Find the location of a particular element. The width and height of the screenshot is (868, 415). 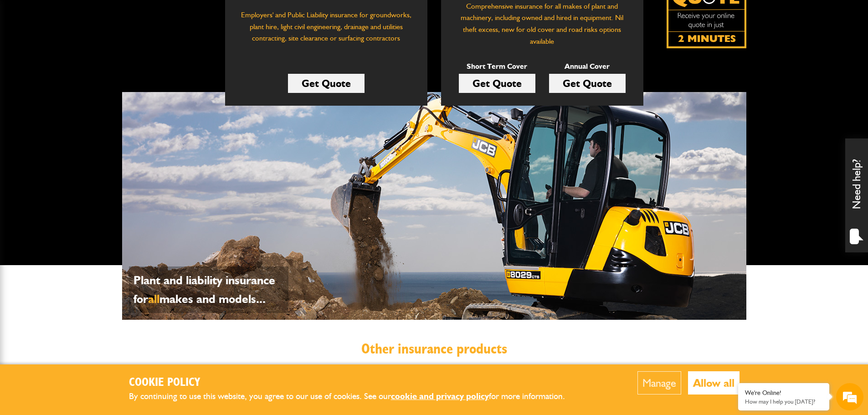

span: all is located at coordinates (154, 299).